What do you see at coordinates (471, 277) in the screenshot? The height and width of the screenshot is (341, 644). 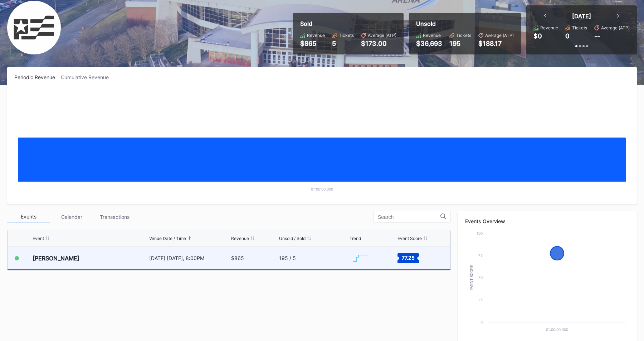 I see `text: Event Score` at bounding box center [471, 277].